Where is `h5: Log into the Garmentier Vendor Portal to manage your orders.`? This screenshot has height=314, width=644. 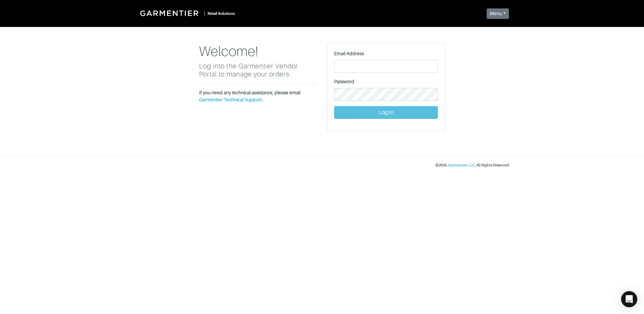
h5: Log into the Garmentier Vendor Portal to manage your orders. is located at coordinates (258, 70).